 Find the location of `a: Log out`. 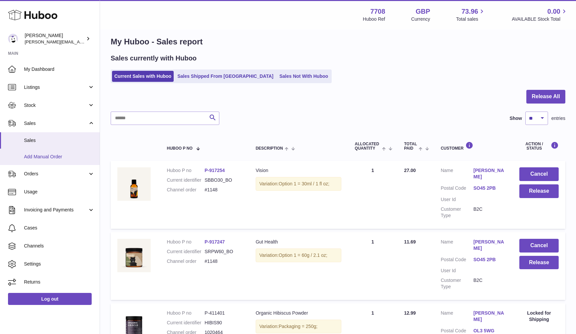

a: Log out is located at coordinates (50, 298).